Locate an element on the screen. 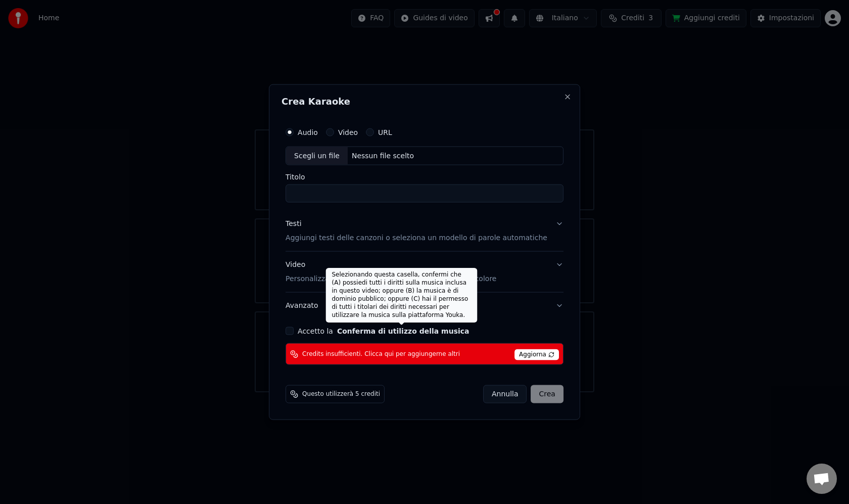 The width and height of the screenshot is (849, 504). button: Accetto la is located at coordinates (403, 331).